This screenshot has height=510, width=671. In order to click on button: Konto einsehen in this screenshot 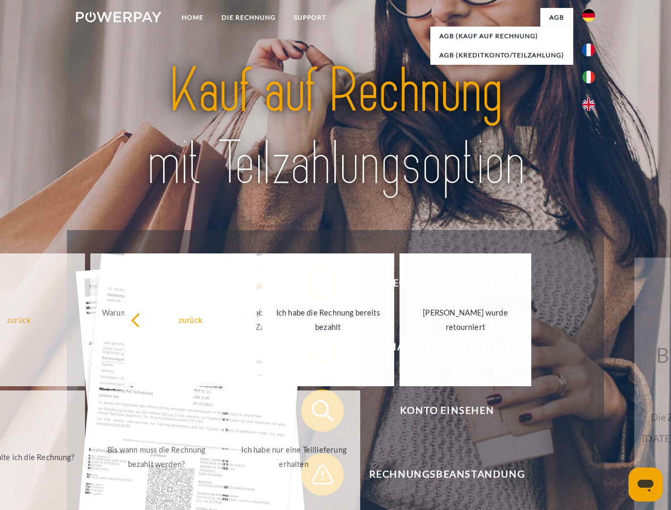, I will do `click(439, 411)`.